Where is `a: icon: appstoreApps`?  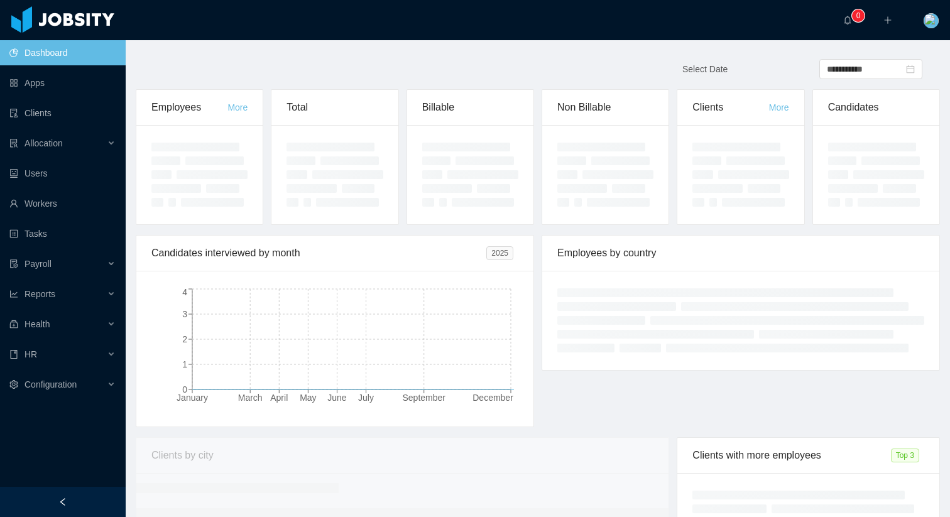 a: icon: appstoreApps is located at coordinates (62, 83).